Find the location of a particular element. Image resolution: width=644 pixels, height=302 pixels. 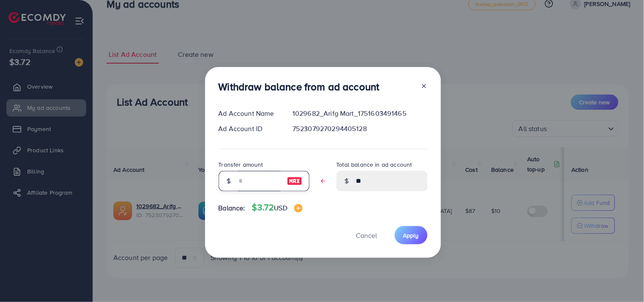

label: Transfer amount is located at coordinates (241, 165).